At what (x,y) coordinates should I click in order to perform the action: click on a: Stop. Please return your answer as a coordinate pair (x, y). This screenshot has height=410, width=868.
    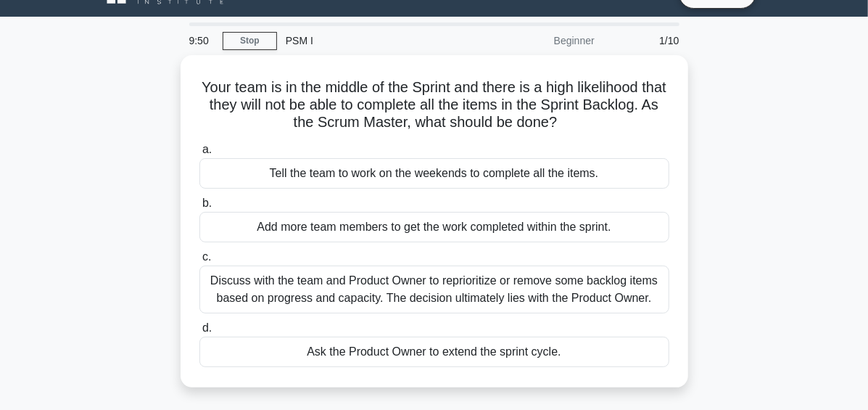
    Looking at the image, I should click on (250, 41).